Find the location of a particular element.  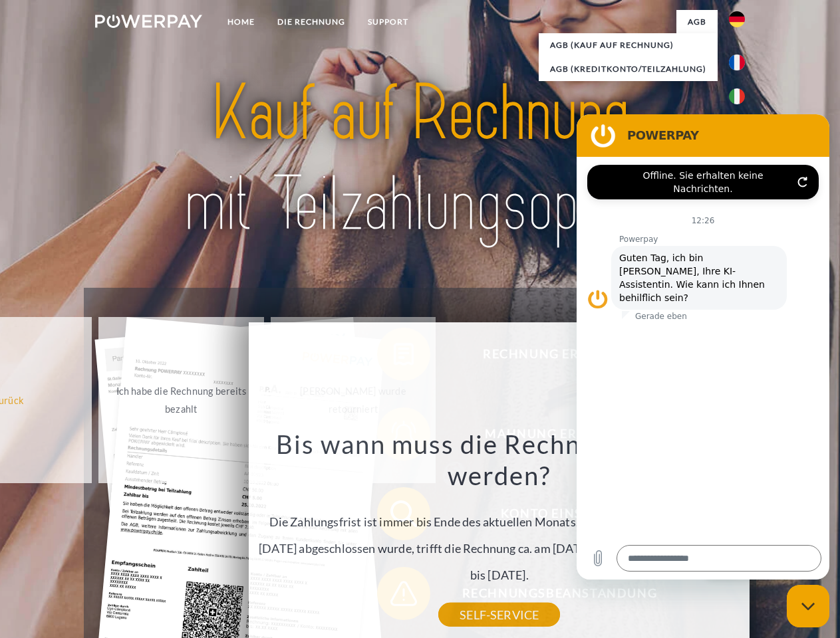

label: Offline. Sie erhalten keine Nachrichten. is located at coordinates (126, 68).